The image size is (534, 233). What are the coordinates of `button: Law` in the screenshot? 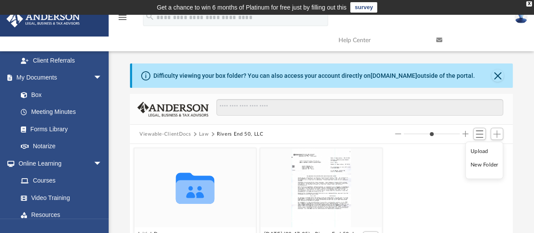 It's located at (204, 134).